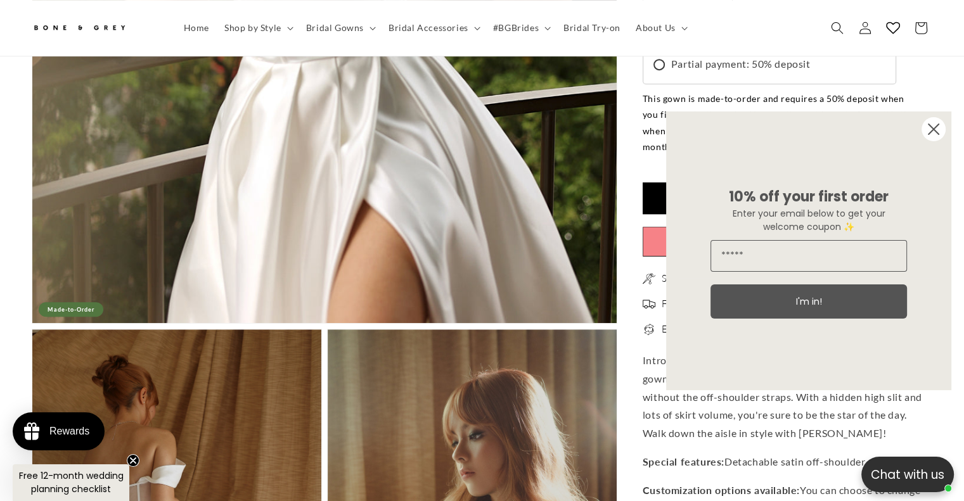  What do you see at coordinates (809, 302) in the screenshot?
I see `button: I'm in!` at bounding box center [809, 302].